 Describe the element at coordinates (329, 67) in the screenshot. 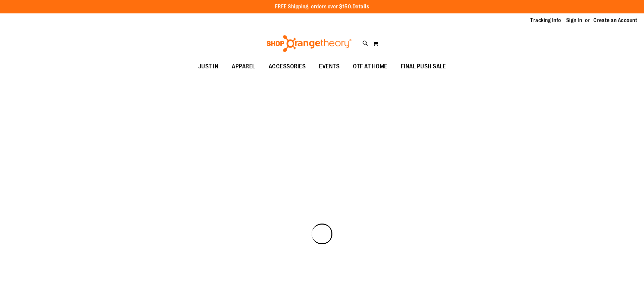

I see `span: EVENTS` at that location.